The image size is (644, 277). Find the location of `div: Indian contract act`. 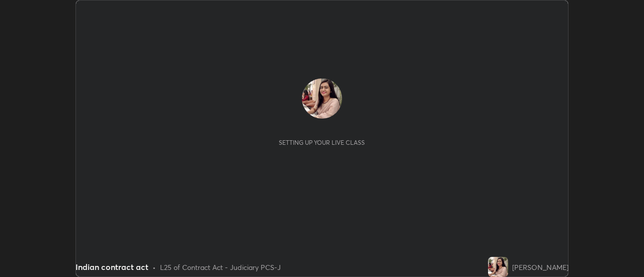

div: Indian contract act is located at coordinates (112, 267).